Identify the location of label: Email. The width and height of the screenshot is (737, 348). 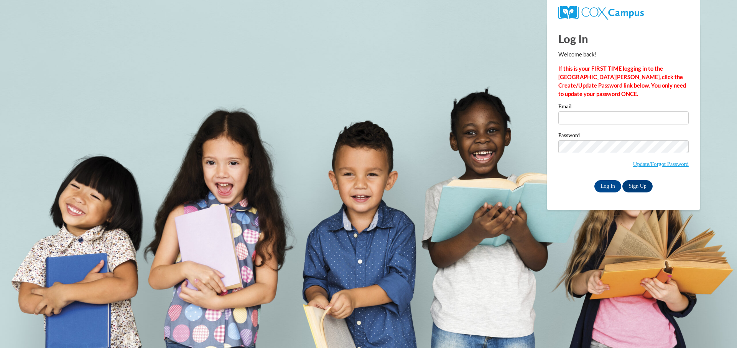
(624, 107).